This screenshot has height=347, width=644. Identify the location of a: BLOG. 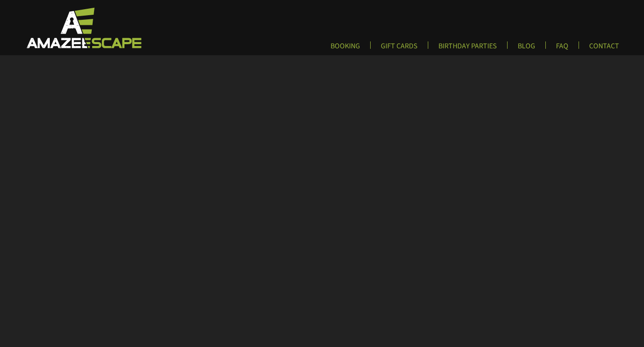
(527, 49).